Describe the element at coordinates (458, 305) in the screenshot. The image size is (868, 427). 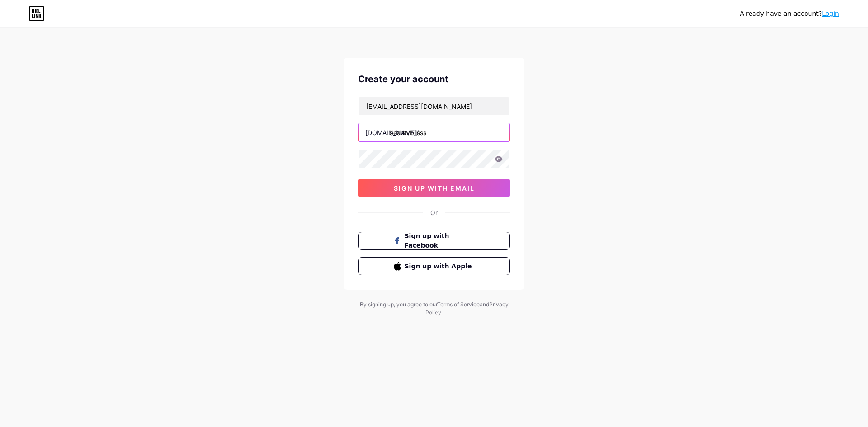
I see `a: Terms of Service` at that location.